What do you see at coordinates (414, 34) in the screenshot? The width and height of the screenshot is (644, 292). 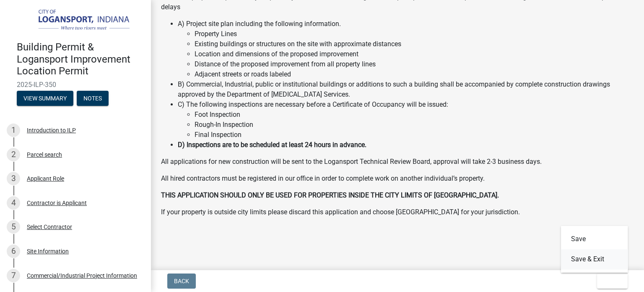 I see `li: Property Lines` at bounding box center [414, 34].